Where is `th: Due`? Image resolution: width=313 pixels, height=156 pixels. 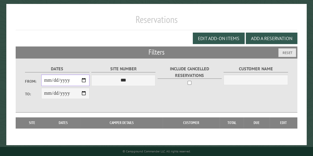 th: Due is located at coordinates (257, 123).